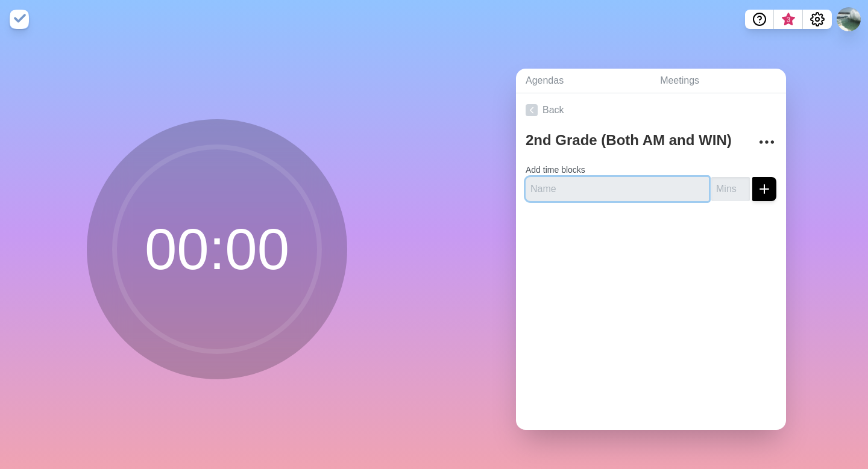 This screenshot has height=469, width=868. Describe the element at coordinates (583, 81) in the screenshot. I see `a: Agendas` at that location.